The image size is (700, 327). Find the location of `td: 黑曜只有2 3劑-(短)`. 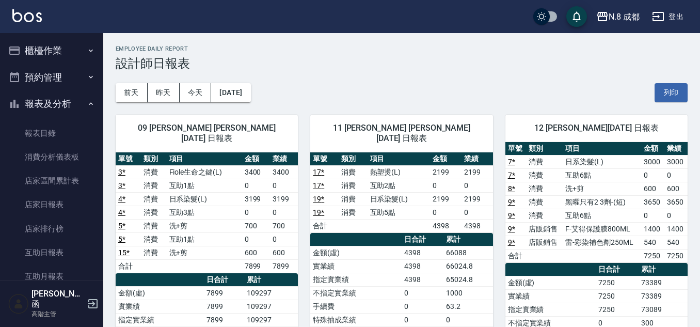

td: 黑曜只有2 3劑-(短) is located at coordinates (602, 202).